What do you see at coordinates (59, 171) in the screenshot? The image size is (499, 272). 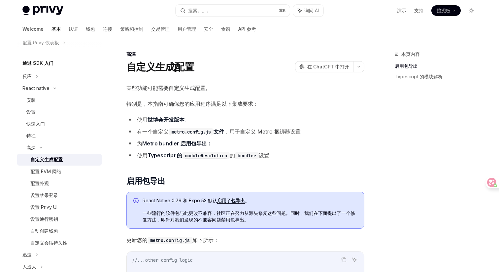 I see `a: 配置 EVM 网络` at bounding box center [59, 171].